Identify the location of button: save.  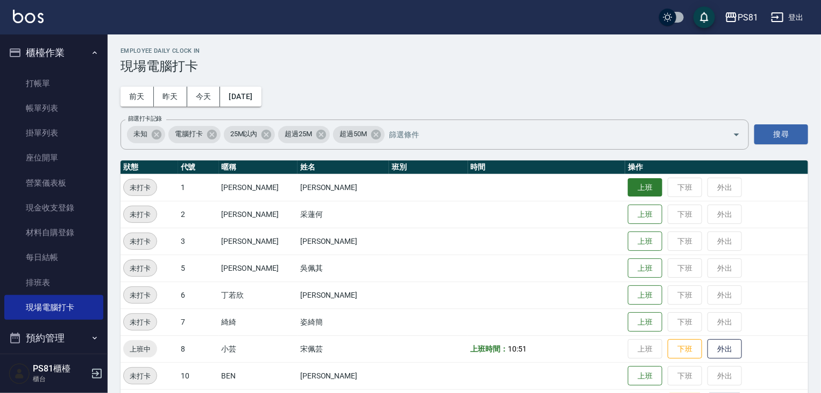
(705, 17).